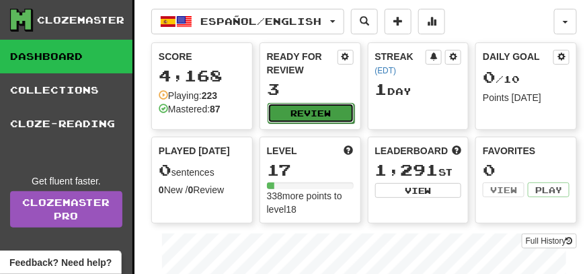 This screenshot has height=274, width=587. I want to click on span: 1,291, so click(407, 169).